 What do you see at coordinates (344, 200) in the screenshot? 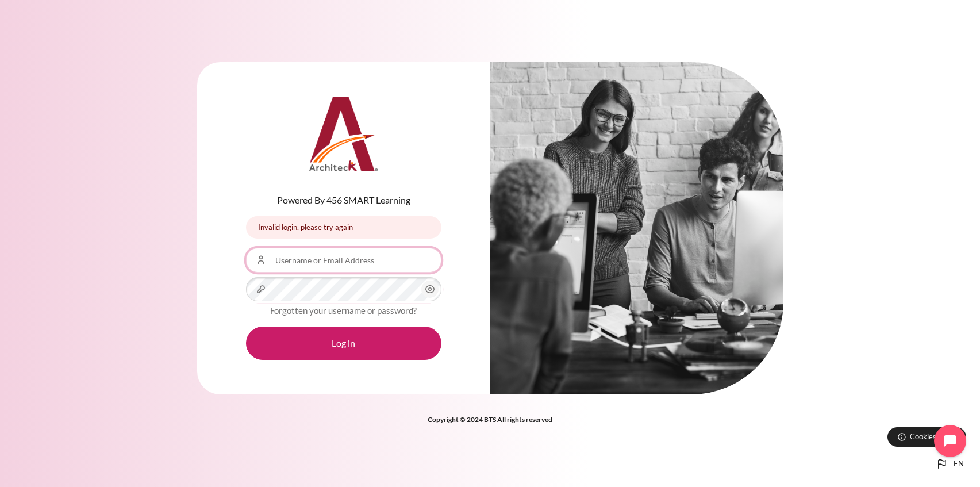
I see `p: Powered By 456 SMART Learning` at bounding box center [344, 200].